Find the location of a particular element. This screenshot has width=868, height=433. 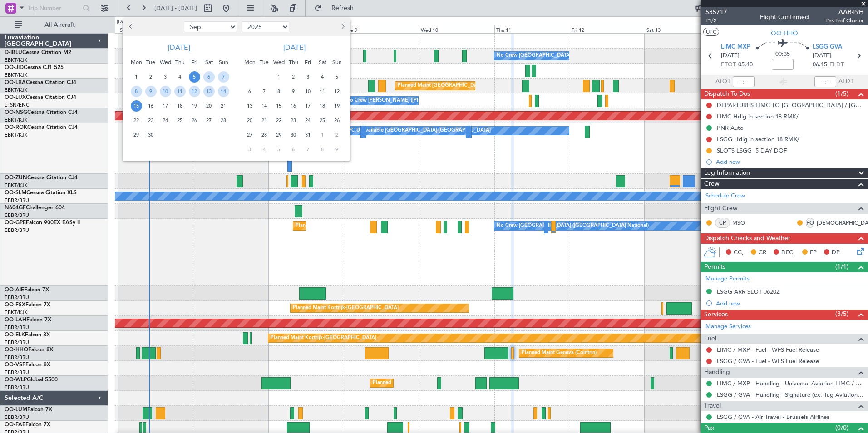

span: 10 is located at coordinates (308, 91).